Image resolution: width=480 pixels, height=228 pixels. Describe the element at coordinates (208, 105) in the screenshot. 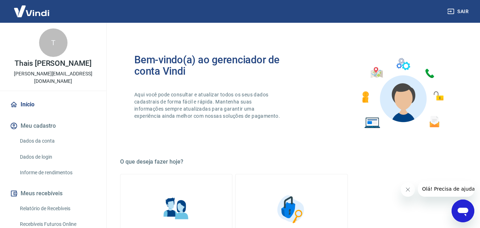

I see `p: Aqui você pode consultar e atualizar todos os seus dados cadastrais de forma fácil e rápida. Mant...` at that location.